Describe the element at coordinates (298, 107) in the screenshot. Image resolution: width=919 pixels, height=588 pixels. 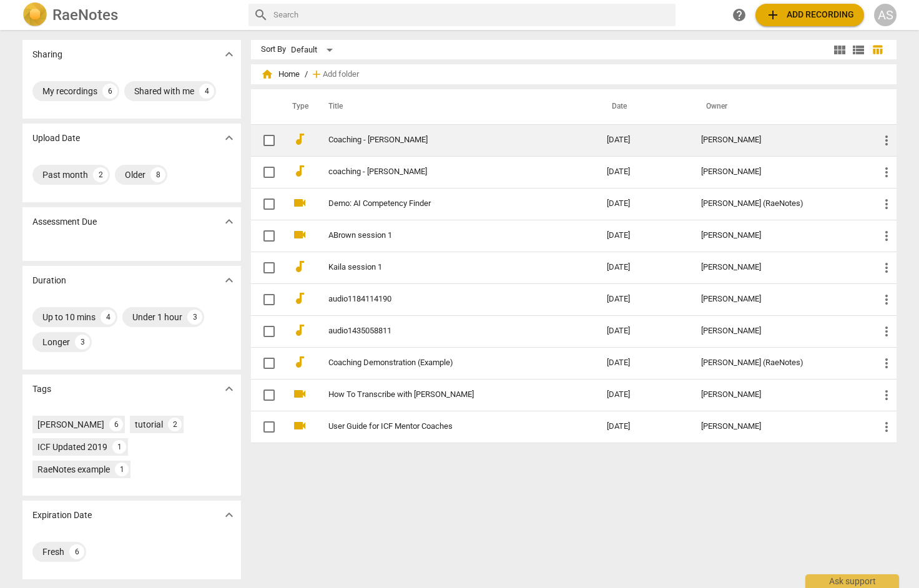
I see `th: Type` at that location.